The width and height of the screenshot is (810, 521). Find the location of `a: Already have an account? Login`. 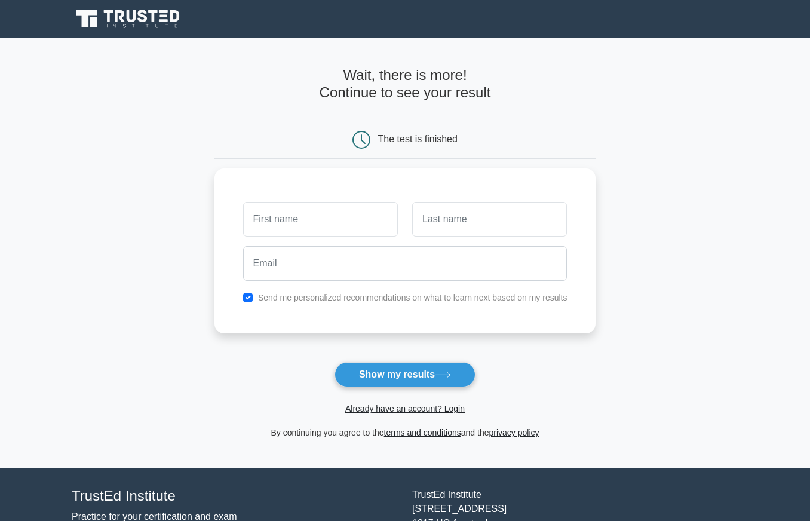

a: Already have an account? Login is located at coordinates (405, 409).